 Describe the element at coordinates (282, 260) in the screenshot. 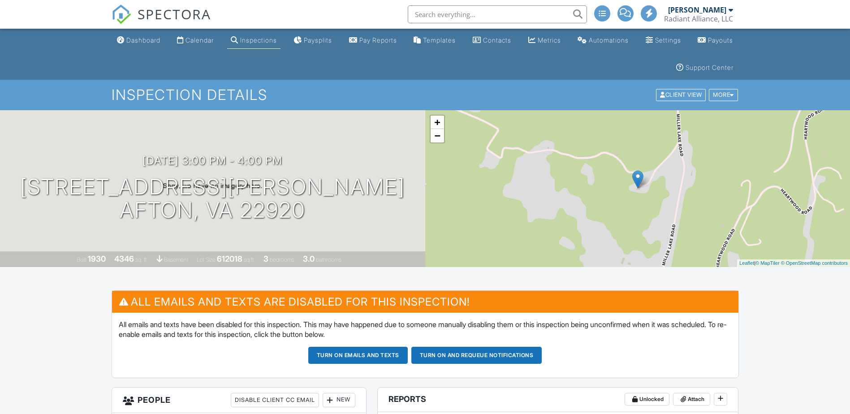

I see `span: bedrooms` at that location.